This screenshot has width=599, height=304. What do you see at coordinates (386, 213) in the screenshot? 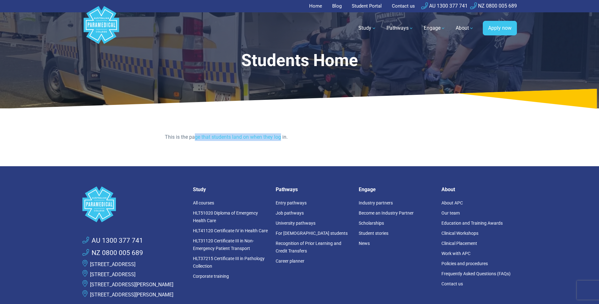
I see `a: Become an Industry Partner` at bounding box center [386, 213].